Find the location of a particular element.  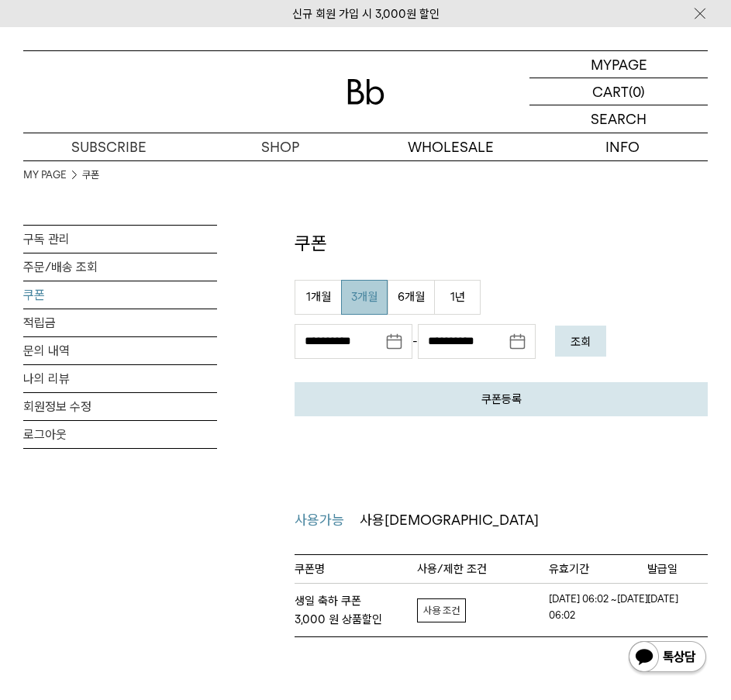

img: 로고 is located at coordinates (366, 92).